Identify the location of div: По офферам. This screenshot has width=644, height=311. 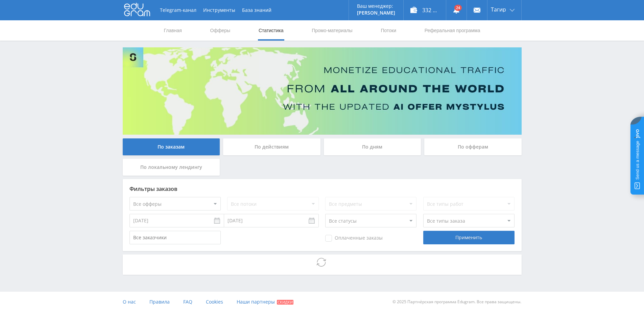
(473, 147).